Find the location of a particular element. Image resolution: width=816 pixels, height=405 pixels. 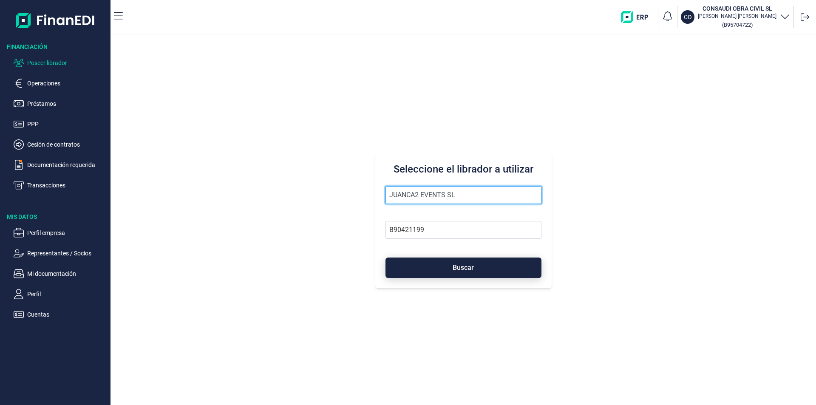

p: Cuentas is located at coordinates (67, 315).